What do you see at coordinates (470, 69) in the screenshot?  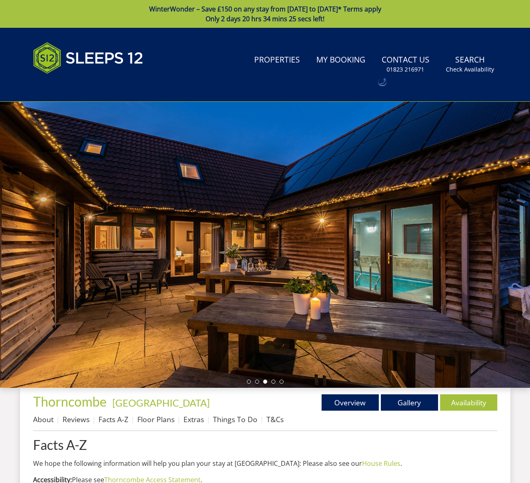 I see `small: Check Availability` at bounding box center [470, 69].